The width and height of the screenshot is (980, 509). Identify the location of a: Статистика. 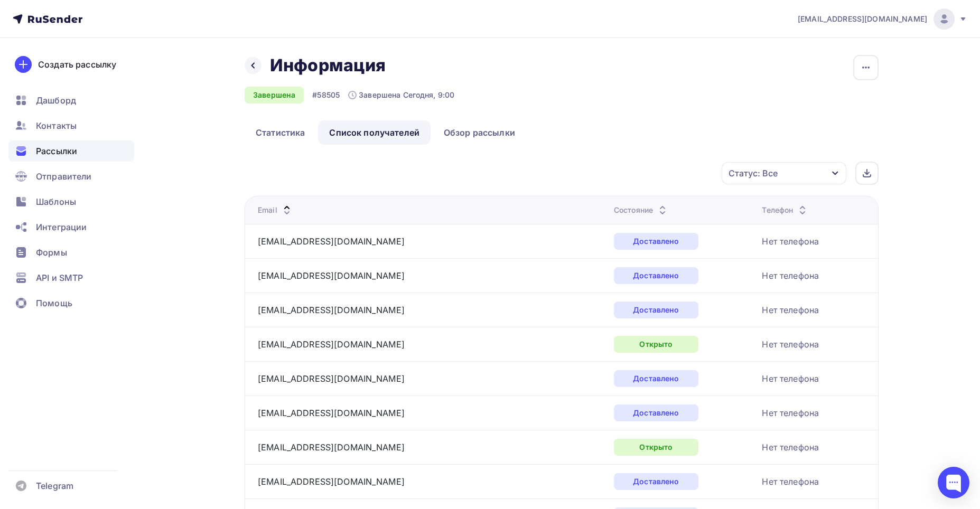
(280, 132).